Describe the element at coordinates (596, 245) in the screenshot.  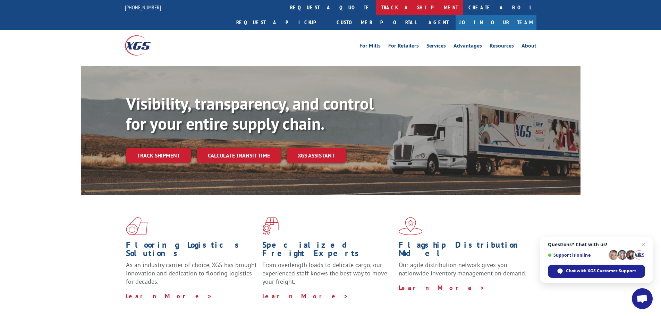
I see `span: Questions? Chat with us!` at that location.